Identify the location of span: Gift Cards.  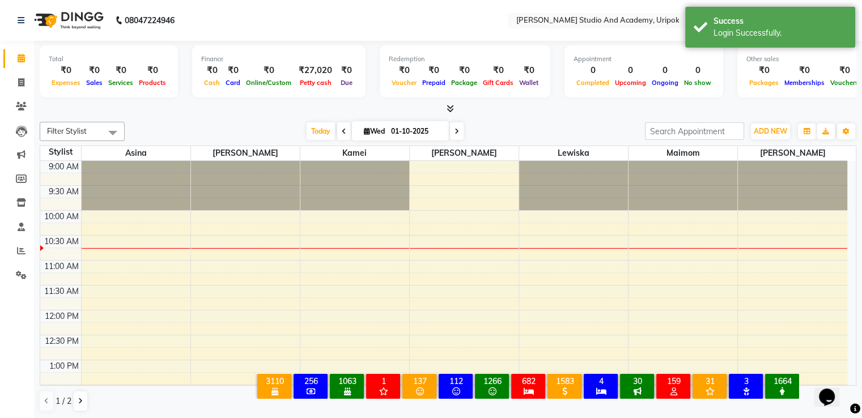
(498, 83).